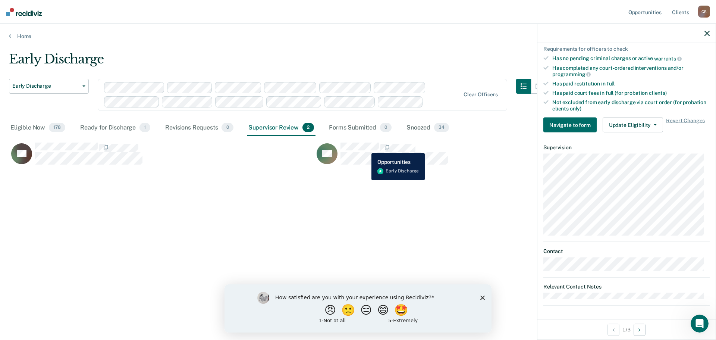 The height and width of the screenshot is (340, 716). What do you see at coordinates (658, 92) in the screenshot?
I see `span: clients)` at bounding box center [658, 92].